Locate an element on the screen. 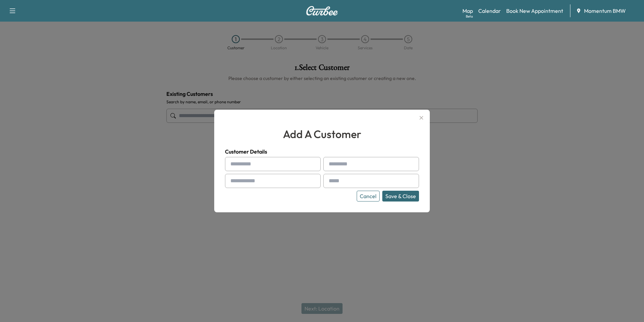  a: Book New Appointment is located at coordinates (535, 11).